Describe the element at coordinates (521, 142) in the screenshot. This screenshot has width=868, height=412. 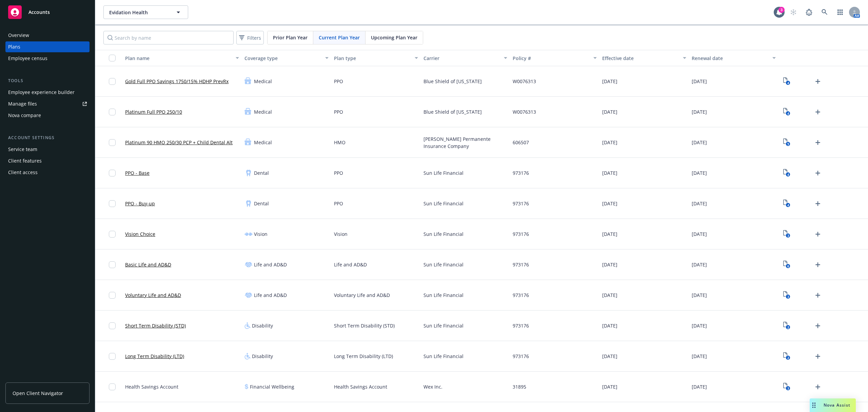
I see `span: 606507` at that location.